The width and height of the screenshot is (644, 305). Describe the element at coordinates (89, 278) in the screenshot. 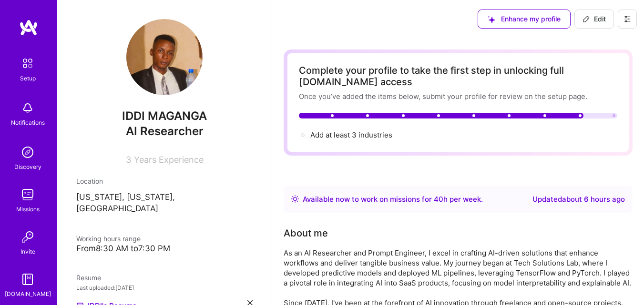

I see `span: Resume` at that location.